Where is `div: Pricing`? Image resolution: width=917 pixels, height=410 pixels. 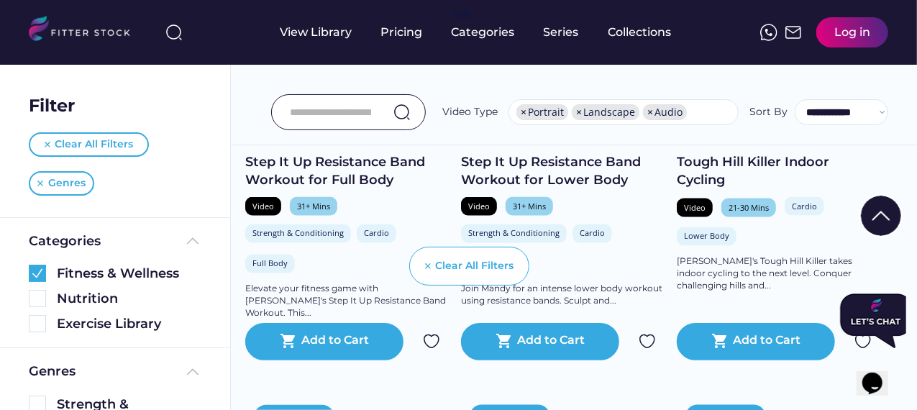 div: Pricing is located at coordinates (402, 32).